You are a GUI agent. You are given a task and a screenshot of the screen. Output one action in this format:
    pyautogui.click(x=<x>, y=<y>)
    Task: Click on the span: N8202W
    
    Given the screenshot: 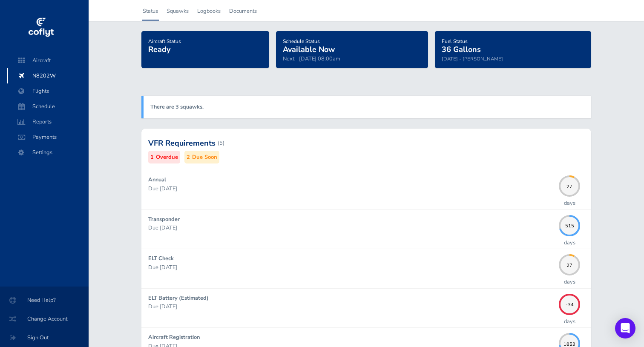 What is the action you would take?
    pyautogui.click(x=48, y=76)
    